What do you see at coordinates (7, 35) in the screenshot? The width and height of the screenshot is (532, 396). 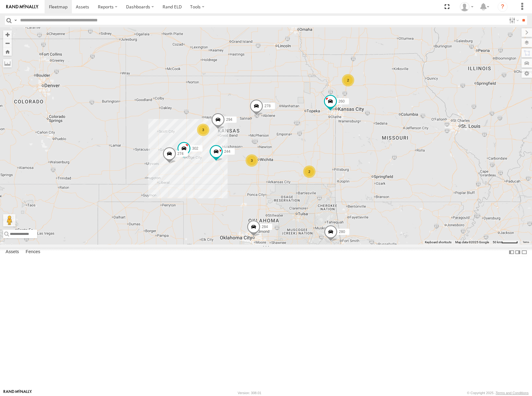 I see `button: Zoom in` at bounding box center [7, 35].